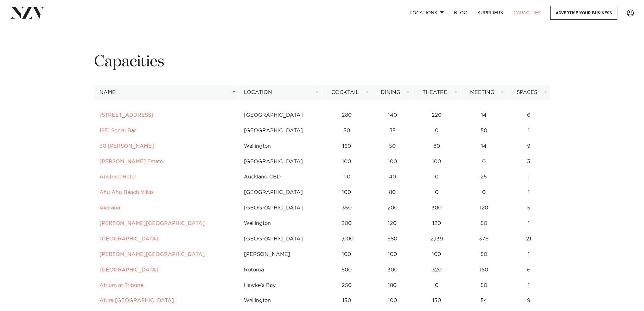  Describe the element at coordinates (280, 285) in the screenshot. I see `td: Hawke's Bay` at that location.